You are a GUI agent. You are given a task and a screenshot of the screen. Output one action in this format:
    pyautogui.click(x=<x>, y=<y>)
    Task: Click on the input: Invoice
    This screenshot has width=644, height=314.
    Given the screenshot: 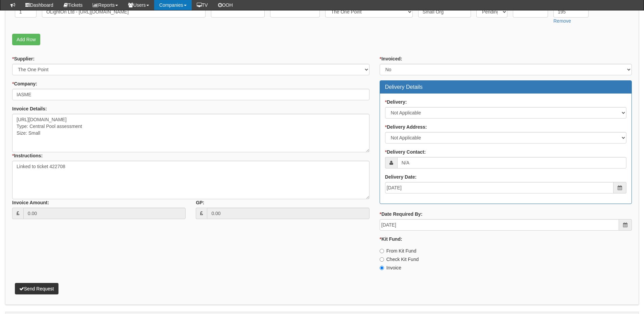 What is the action you would take?
    pyautogui.click(x=381, y=268)
    